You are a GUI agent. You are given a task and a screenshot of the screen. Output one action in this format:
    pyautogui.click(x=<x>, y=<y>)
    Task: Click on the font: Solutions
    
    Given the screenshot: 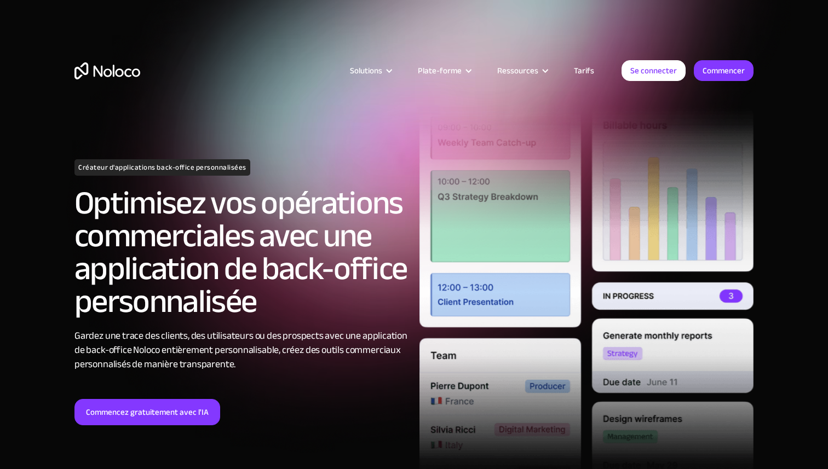 What is the action you would take?
    pyautogui.click(x=366, y=71)
    